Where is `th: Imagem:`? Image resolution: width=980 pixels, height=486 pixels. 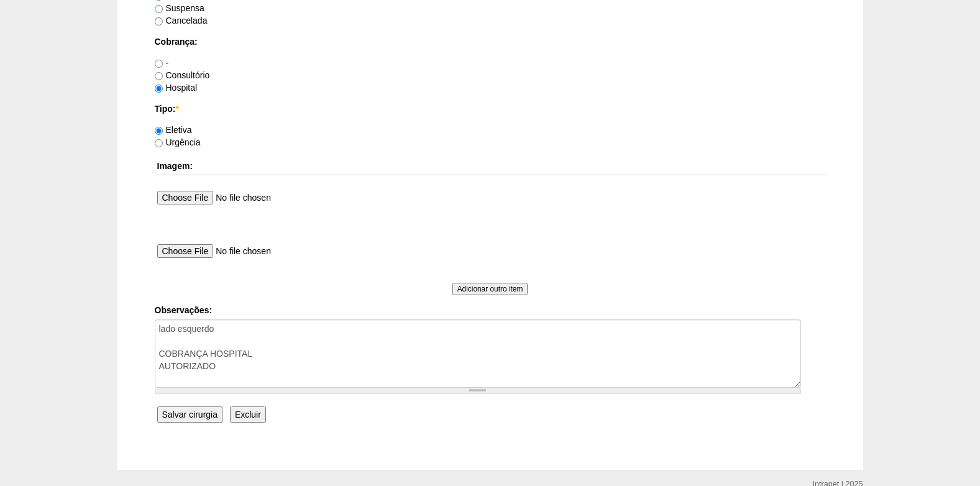 th: Imagem: is located at coordinates (490, 166).